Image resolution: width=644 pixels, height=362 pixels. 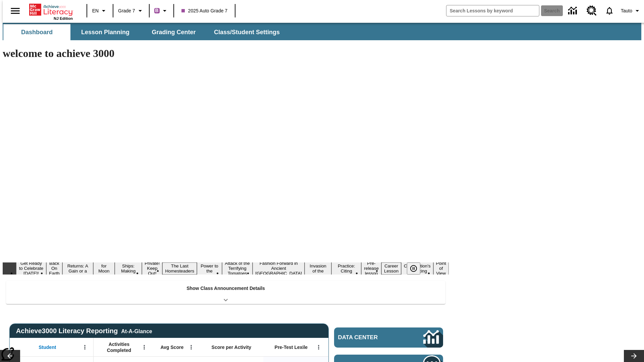 I want to click on div: Pause, so click(x=417, y=269).